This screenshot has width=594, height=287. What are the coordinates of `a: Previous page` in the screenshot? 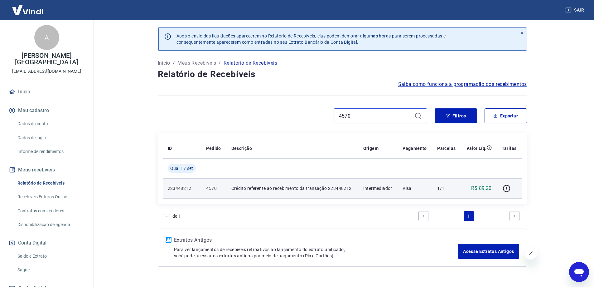 It's located at (424, 216).